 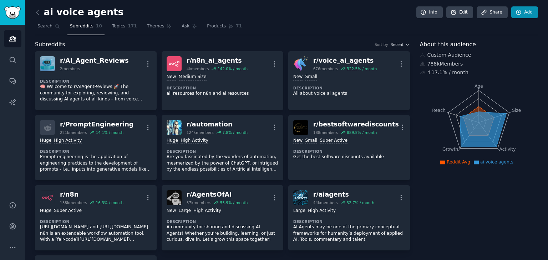 What do you see at coordinates (222, 218) in the screenshot?
I see `a: AgentsOfAIr/AgentsOfAI57kmembers55.9% / monthNewLargeHigh ActivityDescriptionA community for shar...` at bounding box center [222, 218].